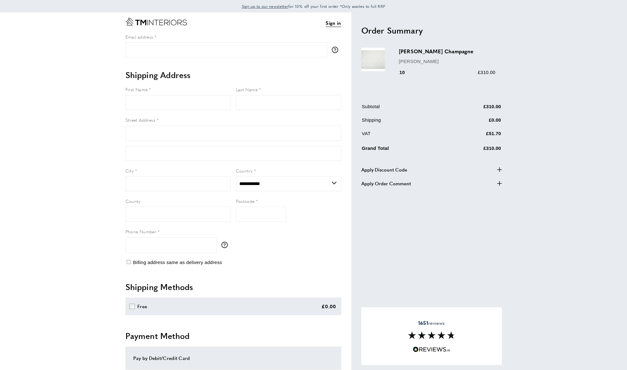  Describe the element at coordinates (487, 72) in the screenshot. I see `span: £310.00` at that location.